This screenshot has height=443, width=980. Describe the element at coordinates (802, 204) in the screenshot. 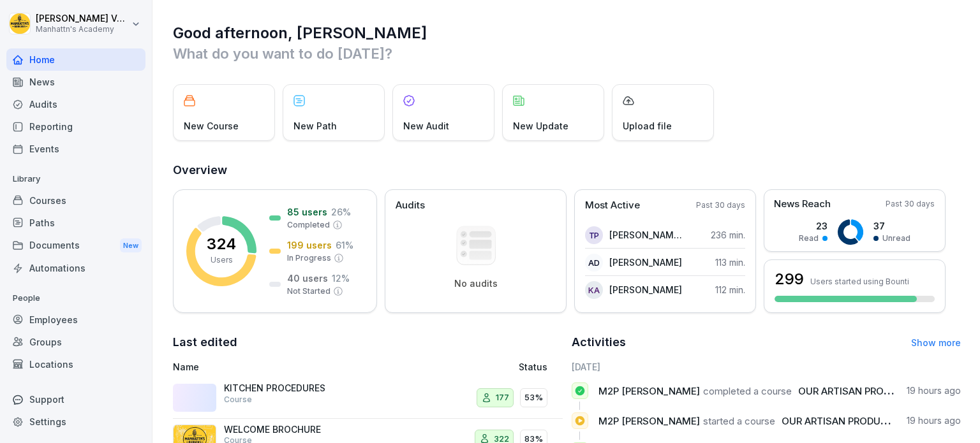

I see `p: News Reach` at that location.